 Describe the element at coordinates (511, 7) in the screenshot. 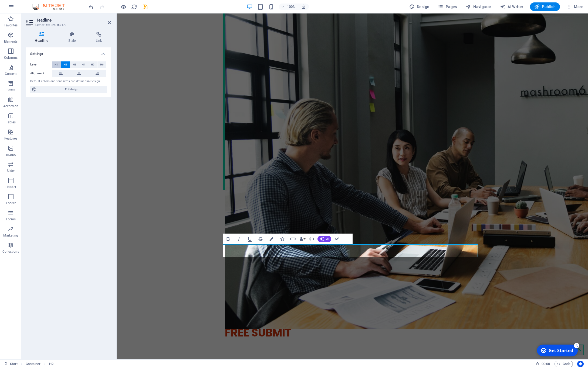

I see `span: AI Writer` at that location.